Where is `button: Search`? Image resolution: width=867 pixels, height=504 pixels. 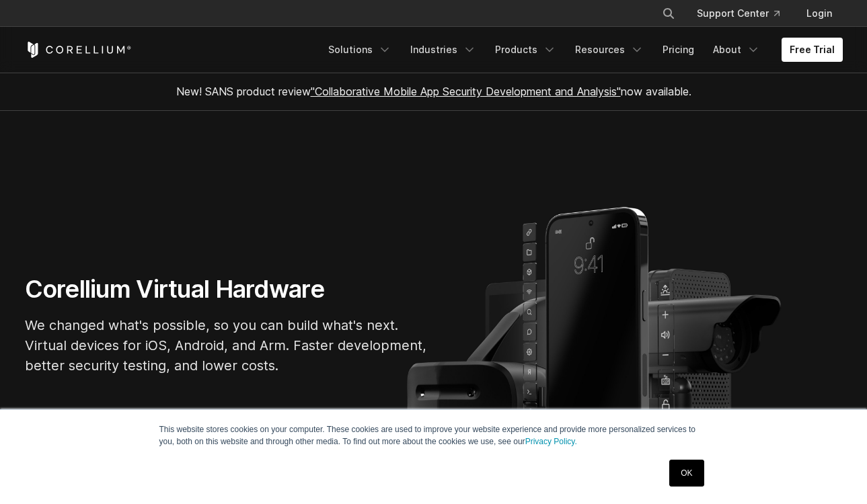 button: Search is located at coordinates (669, 14).